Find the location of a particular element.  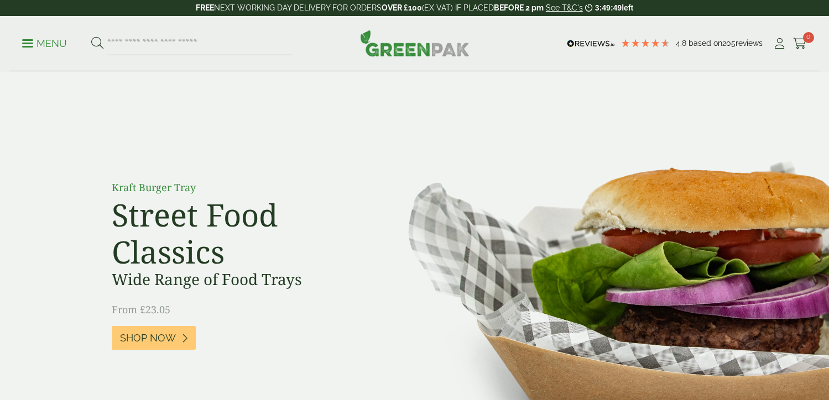

span: Shop Now is located at coordinates (148, 338).